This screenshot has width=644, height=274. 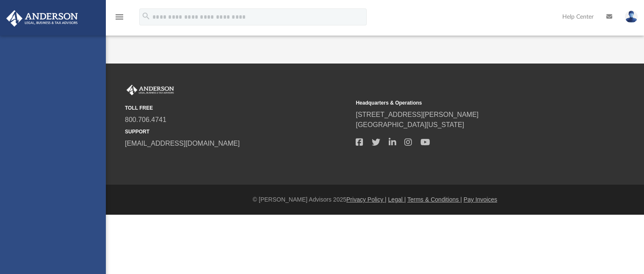 What do you see at coordinates (631, 17) in the screenshot?
I see `img: User Pic` at bounding box center [631, 17].